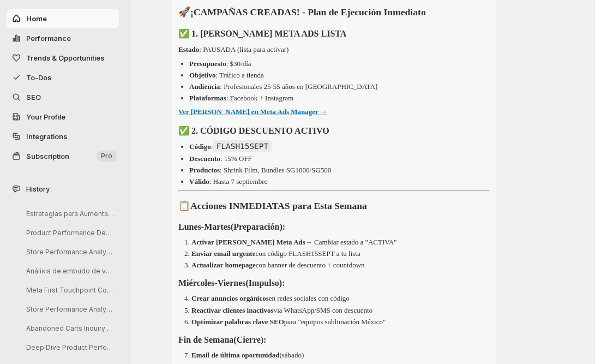 The image size is (595, 364). I want to click on strong: Válido, so click(199, 181).